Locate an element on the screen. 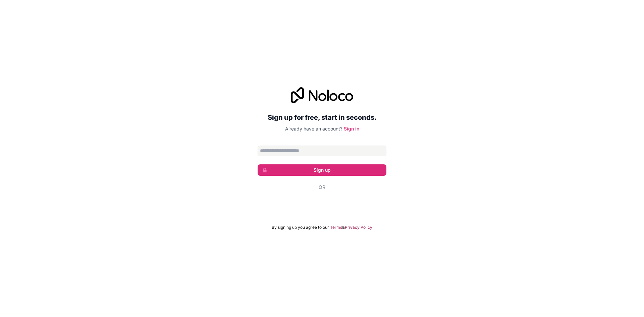 The image size is (644, 317). a: Privacy Policy is located at coordinates (358, 227).